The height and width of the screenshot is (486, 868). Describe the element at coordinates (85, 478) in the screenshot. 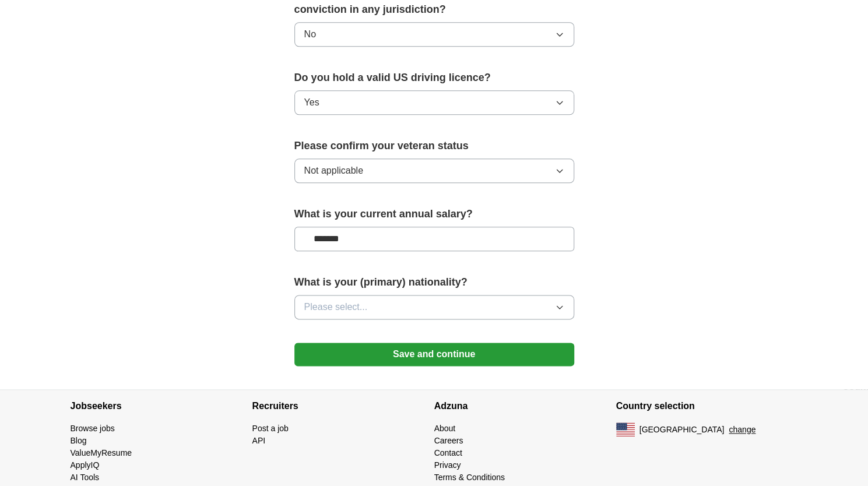

I see `a: AI Tools` at that location.